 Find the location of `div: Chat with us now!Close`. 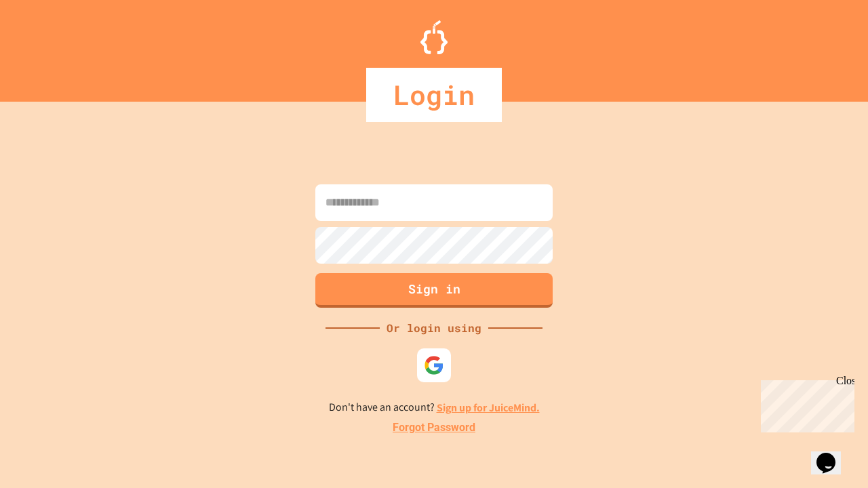

div: Chat with us now!Close is located at coordinates (50, 45).